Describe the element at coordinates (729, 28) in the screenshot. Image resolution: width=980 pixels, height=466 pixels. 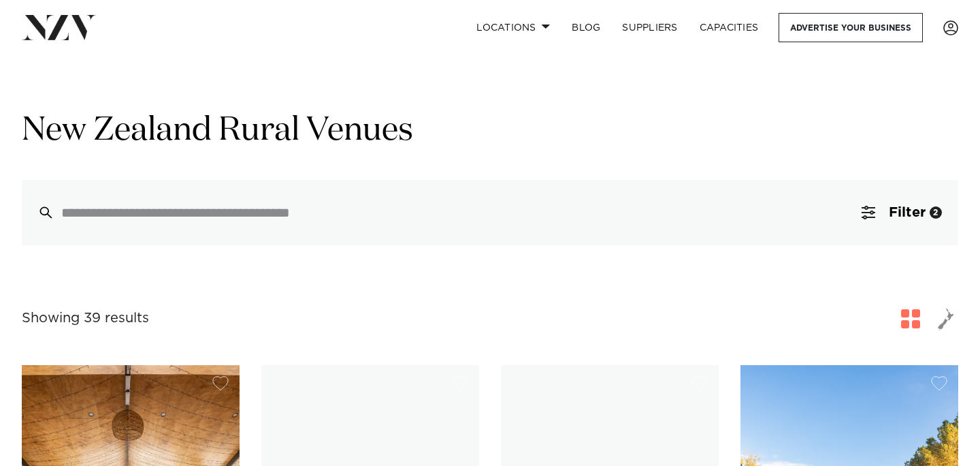
I see `a: Capacities` at that location.